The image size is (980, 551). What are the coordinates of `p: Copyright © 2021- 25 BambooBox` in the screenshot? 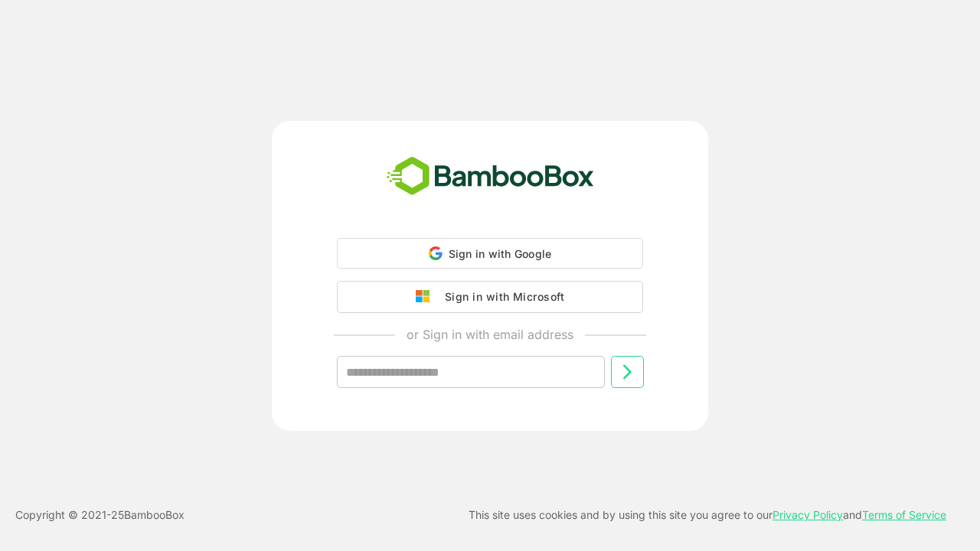 It's located at (99, 515).